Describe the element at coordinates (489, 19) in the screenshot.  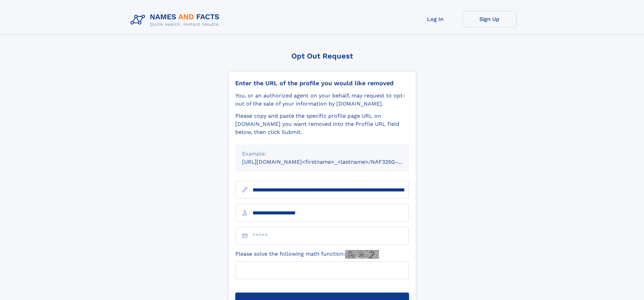
I see `a: Sign Up` at that location.